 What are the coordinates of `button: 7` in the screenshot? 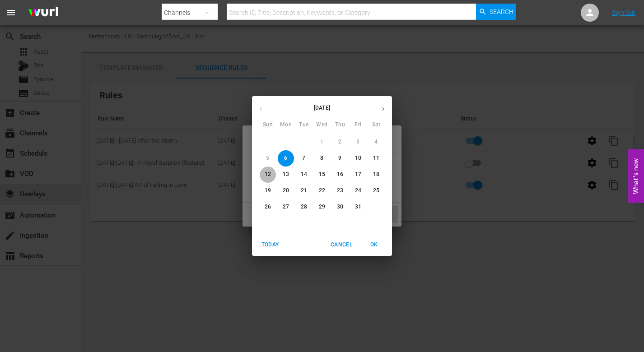 It's located at (304, 158).